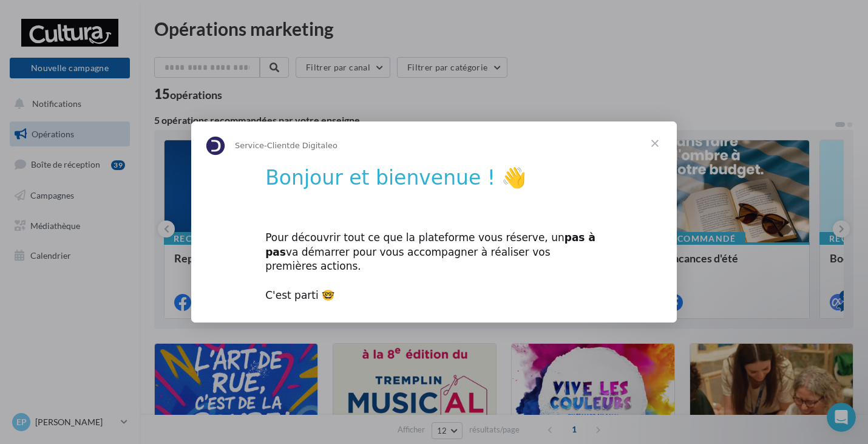  Describe the element at coordinates (655, 143) in the screenshot. I see `span: Fermer` at that location.